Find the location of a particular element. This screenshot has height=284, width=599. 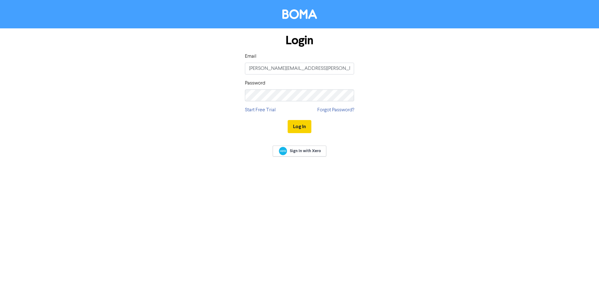

span: Sign In with Xero is located at coordinates (305, 151).